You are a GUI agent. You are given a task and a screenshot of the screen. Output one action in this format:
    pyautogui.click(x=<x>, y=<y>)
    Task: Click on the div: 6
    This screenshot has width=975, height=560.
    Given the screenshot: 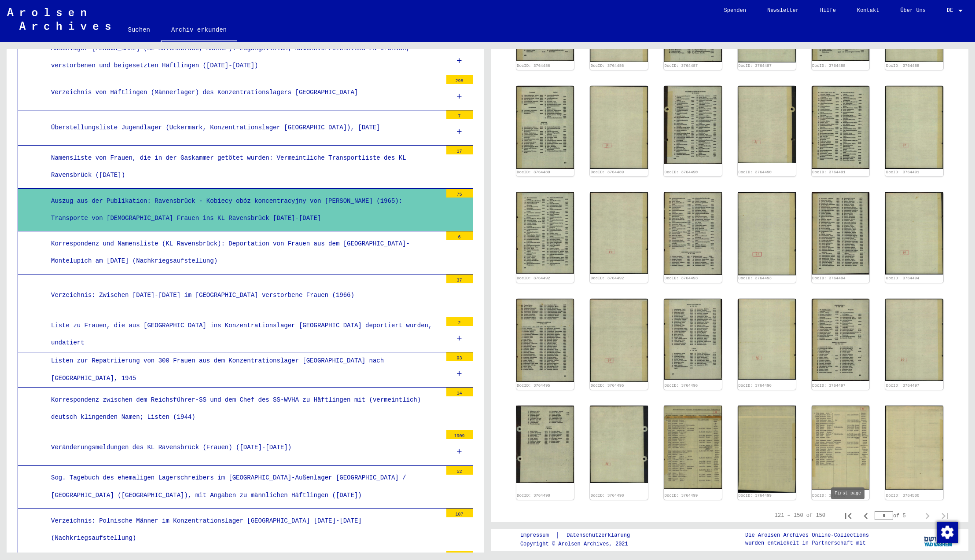 What is the action you would take?
    pyautogui.click(x=460, y=236)
    